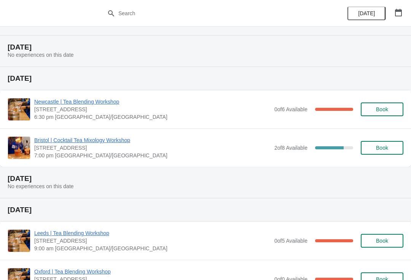  What do you see at coordinates (152, 102) in the screenshot?
I see `span: Newcastle | Tea Blending Workshop` at bounding box center [152, 102].